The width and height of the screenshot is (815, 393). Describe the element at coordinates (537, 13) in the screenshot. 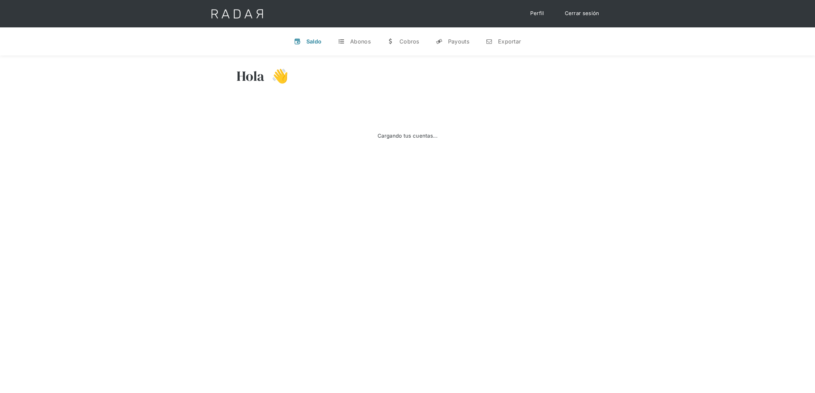

I see `a: Perfil` at that location.